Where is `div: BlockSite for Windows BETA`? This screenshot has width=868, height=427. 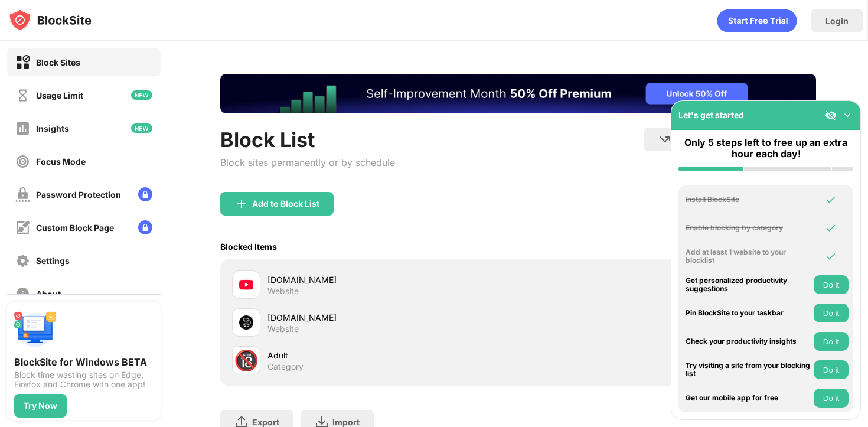 div: BlockSite for Windows BETA is located at coordinates (84, 362).